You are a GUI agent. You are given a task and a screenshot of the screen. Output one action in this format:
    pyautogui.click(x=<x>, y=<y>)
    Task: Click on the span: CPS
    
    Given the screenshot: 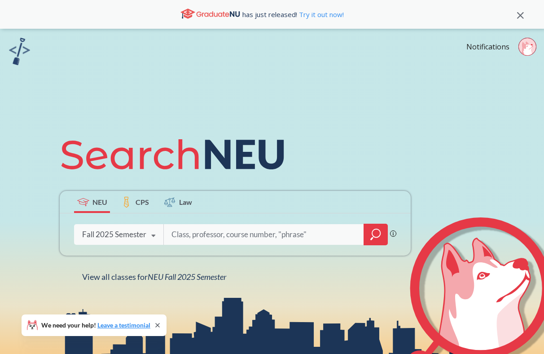 What is the action you would take?
    pyautogui.click(x=142, y=201)
    